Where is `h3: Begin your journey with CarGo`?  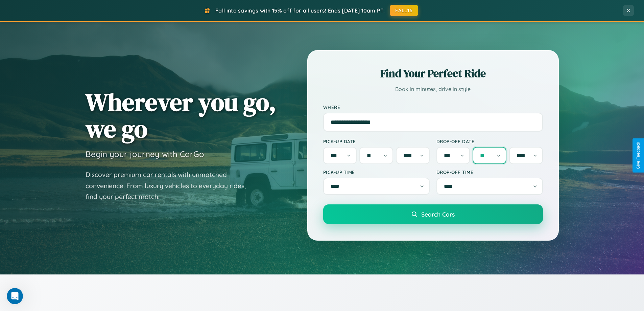
h3: Begin your journey with CarGo is located at coordinates (145, 154).